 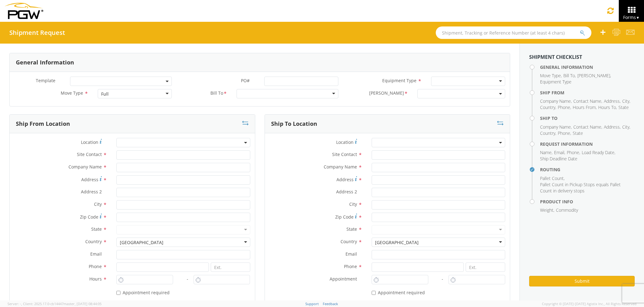 I want to click on span: Ship Deadline Date, so click(x=559, y=158).